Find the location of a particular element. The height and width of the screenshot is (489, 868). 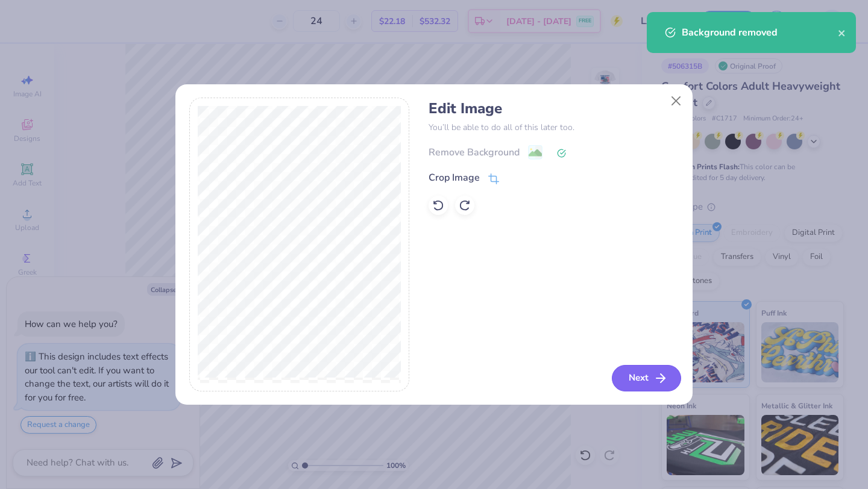

div: Crop Image is located at coordinates (454, 178).